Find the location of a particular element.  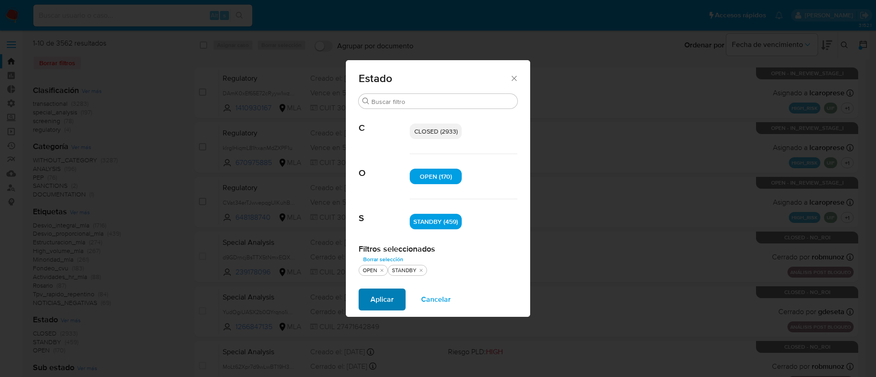

div: OPEN (170) is located at coordinates (436, 177).